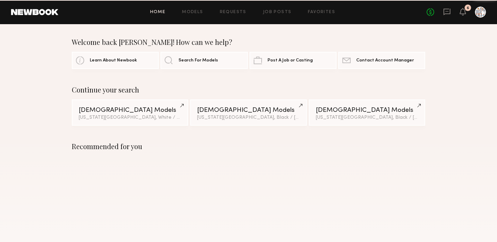 This screenshot has height=242, width=497. I want to click on a: Favorites, so click(321, 12).